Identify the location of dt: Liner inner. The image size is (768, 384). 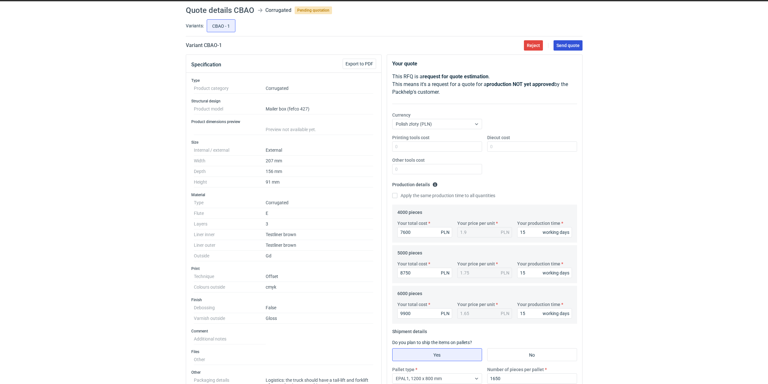
(230, 235).